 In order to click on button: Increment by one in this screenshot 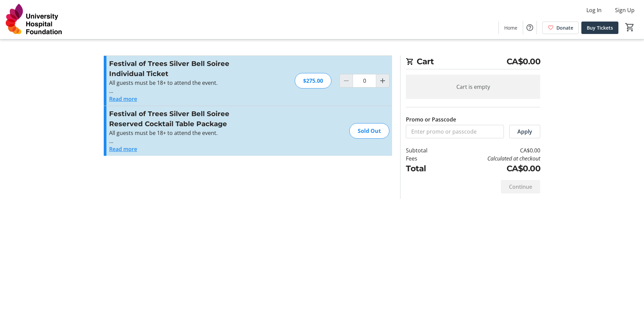, I will do `click(383, 81)`.